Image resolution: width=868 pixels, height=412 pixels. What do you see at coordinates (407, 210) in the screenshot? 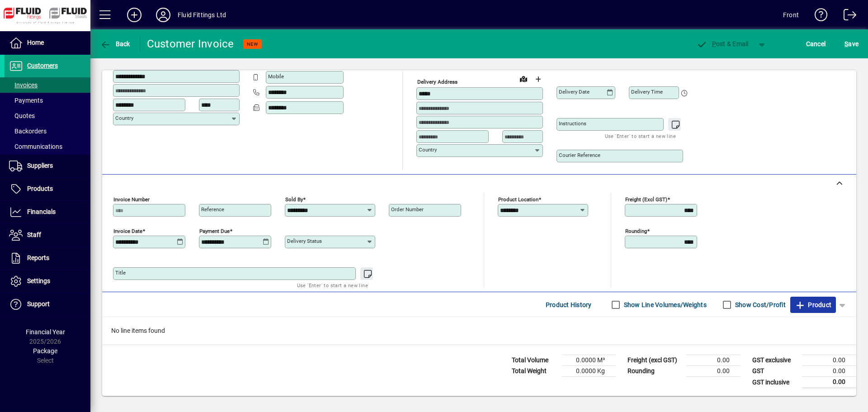
I see `mat-label: Order number` at bounding box center [407, 210].